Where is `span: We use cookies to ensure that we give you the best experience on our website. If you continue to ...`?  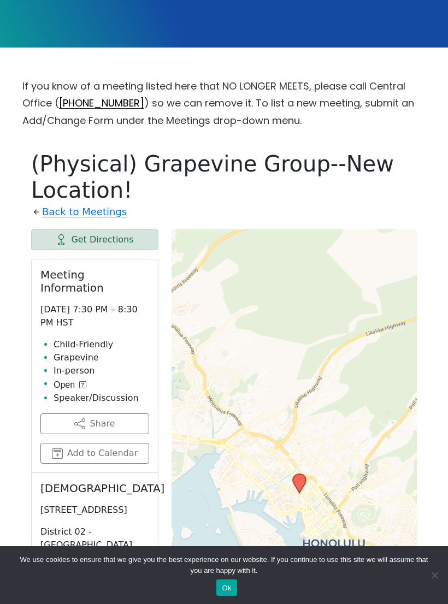
span: We use cookies to ensure that we give you the best experience on our website. If you continue to ... is located at coordinates (224, 565).